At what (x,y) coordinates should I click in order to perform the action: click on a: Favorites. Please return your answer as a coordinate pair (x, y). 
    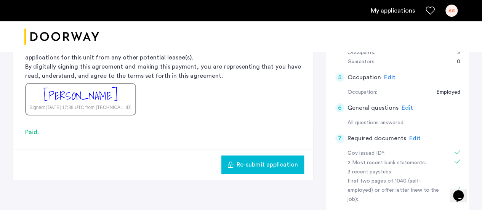
    Looking at the image, I should click on (431, 11).